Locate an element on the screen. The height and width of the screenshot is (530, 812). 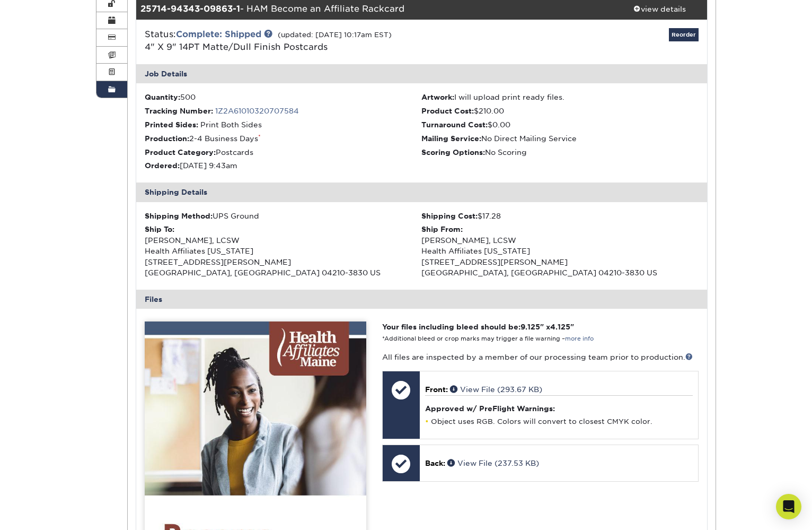
li: $210.00 is located at coordinates (560, 111).